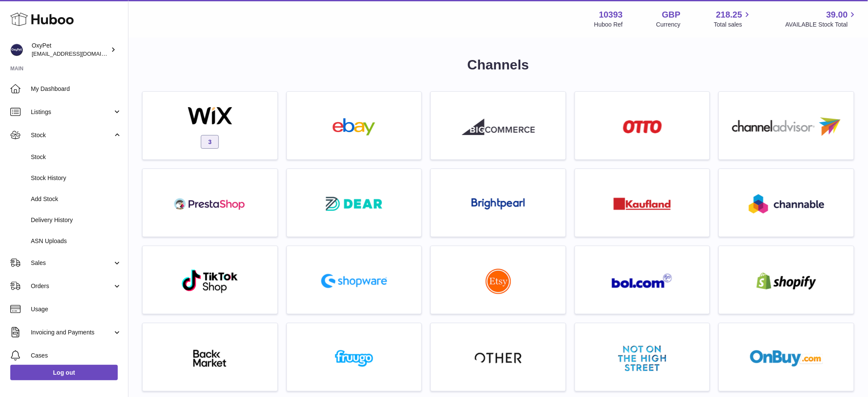 Image resolution: width=868 pixels, height=397 pixels. Describe the element at coordinates (354, 127) in the screenshot. I see `img: ebay` at that location.